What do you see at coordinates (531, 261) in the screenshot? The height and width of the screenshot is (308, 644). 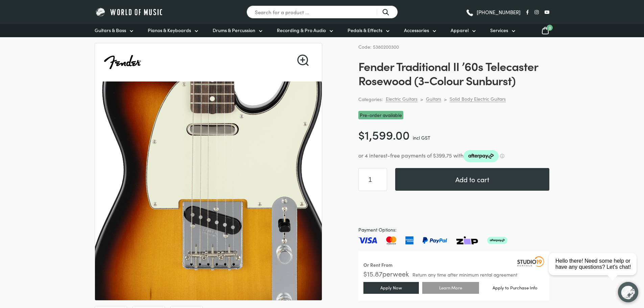 I see `img: Studio19 Rentals` at bounding box center [531, 261].